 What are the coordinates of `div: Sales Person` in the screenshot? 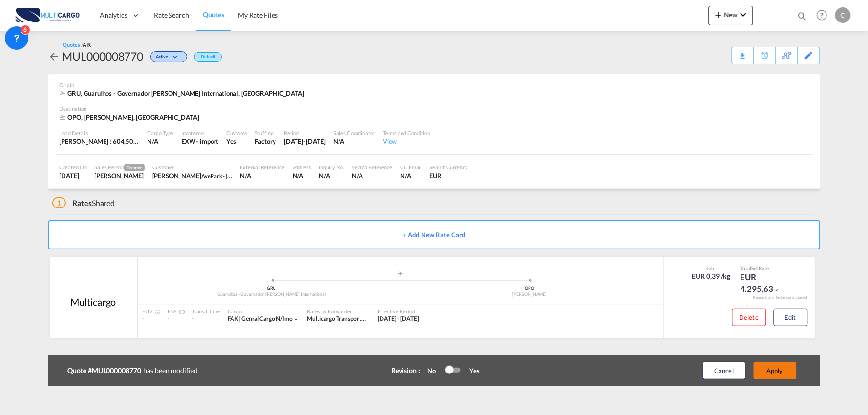 It's located at (119, 168).